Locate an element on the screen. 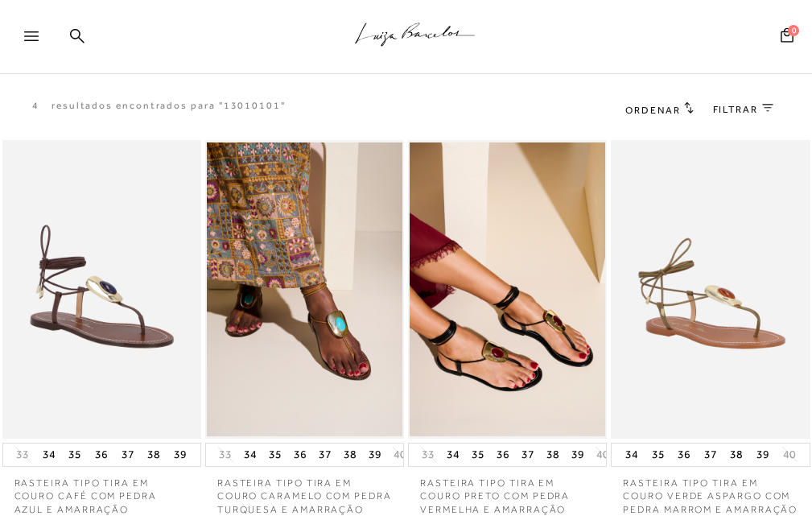 The height and width of the screenshot is (516, 812). p: 4 is located at coordinates (35, 105).